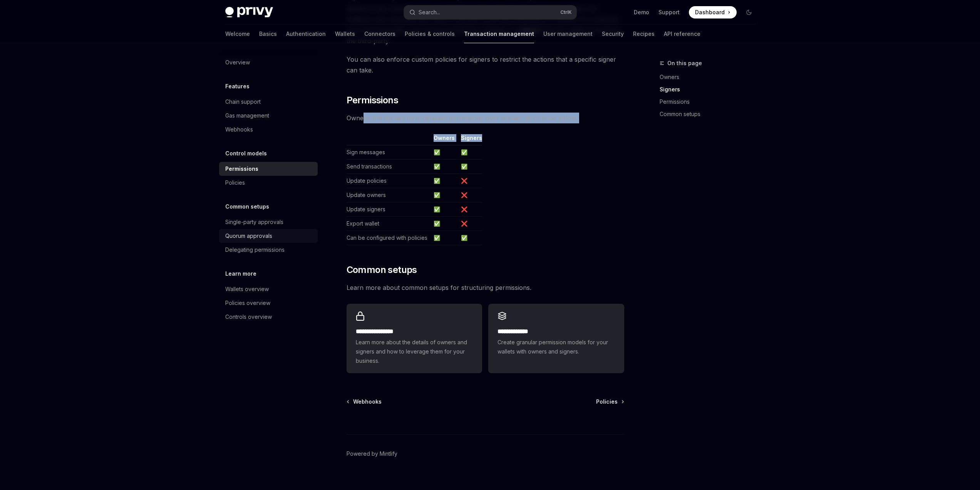  What do you see at coordinates (388, 152) in the screenshot?
I see `td: Sign messages` at bounding box center [388, 152].